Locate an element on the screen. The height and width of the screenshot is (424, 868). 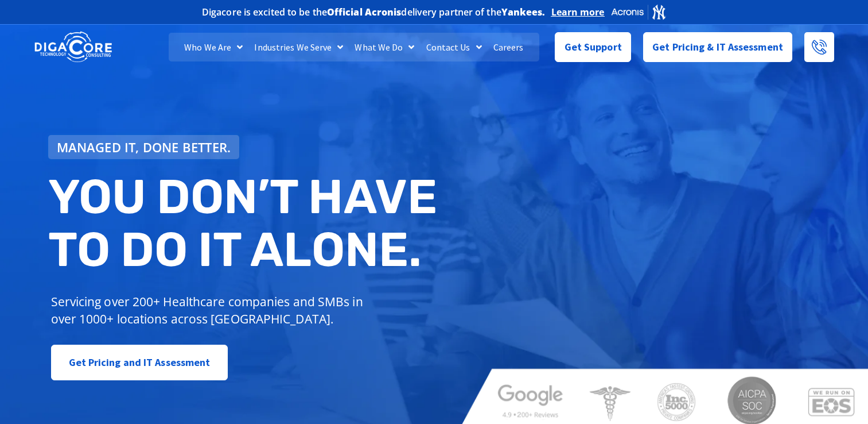
span: Get Pricing and IT Assessment is located at coordinates (139, 362).